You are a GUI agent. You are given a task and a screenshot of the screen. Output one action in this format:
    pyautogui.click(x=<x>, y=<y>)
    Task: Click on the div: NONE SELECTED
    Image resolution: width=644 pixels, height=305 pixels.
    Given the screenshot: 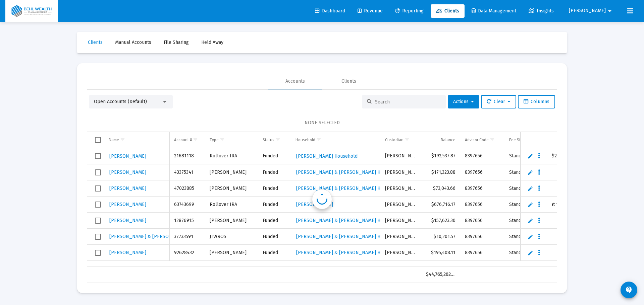 What is the action you would take?
    pyautogui.click(x=322, y=123)
    